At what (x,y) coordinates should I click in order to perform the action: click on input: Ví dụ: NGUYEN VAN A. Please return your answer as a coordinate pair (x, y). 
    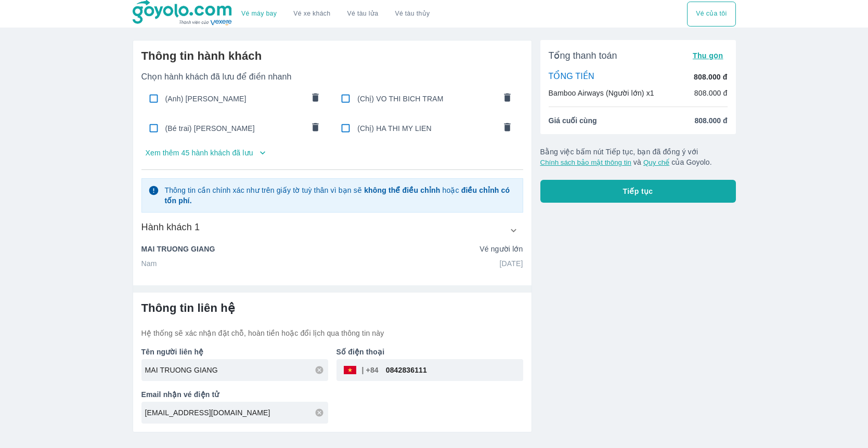
    Looking at the image, I should click on (237, 370).